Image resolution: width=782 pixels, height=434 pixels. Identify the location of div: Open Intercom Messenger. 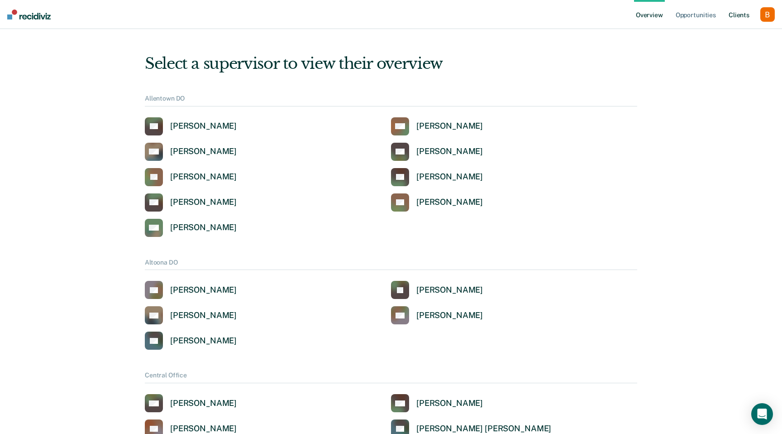
(762, 414).